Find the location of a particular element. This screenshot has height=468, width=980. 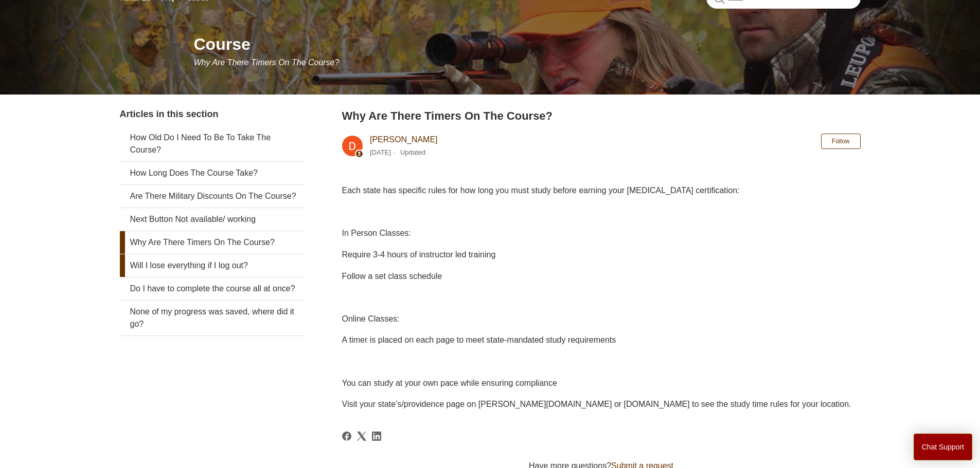

a: X Corp is located at coordinates (362, 436).